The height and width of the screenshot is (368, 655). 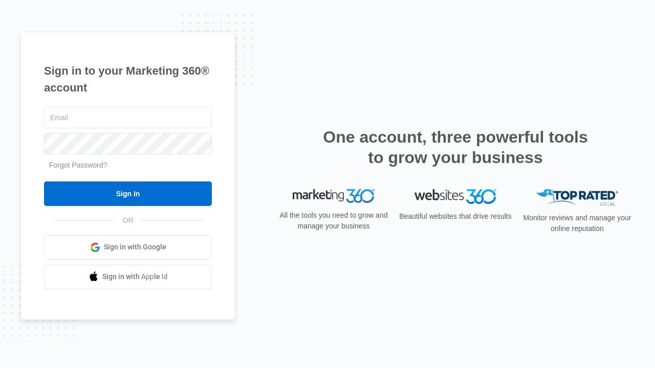 What do you see at coordinates (135, 247) in the screenshot?
I see `span: Sign in with Google` at bounding box center [135, 247].